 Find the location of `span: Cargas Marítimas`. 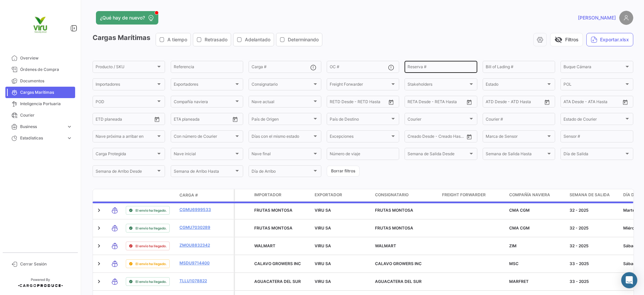

span: Cargas Marítimas is located at coordinates (47, 93).